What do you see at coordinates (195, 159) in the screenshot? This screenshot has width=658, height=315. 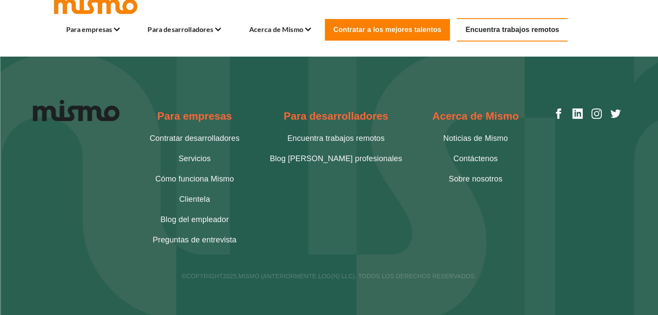 I see `a: Servicios` at bounding box center [195, 159].